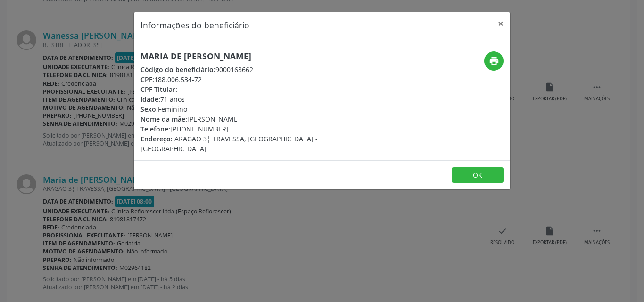  I want to click on span: Idade:, so click(150, 99).